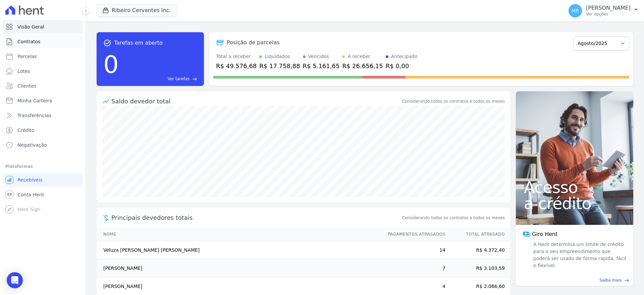 The image size is (644, 295). I want to click on a: Minha Carteira, so click(43, 101).